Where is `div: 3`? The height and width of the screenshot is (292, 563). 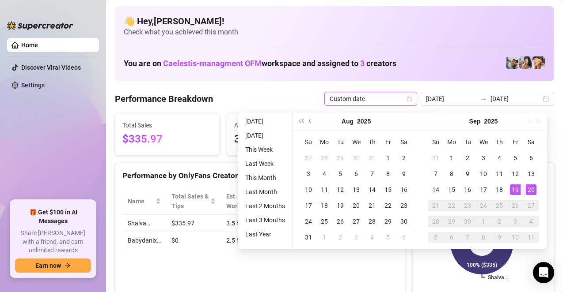
div: 3 is located at coordinates (515, 222).